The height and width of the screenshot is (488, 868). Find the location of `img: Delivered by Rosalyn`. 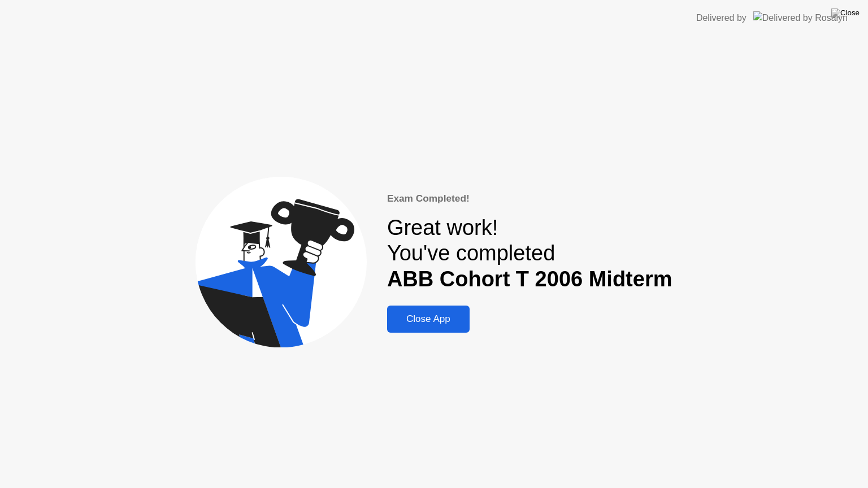

img: Delivered by Rosalyn is located at coordinates (800, 18).